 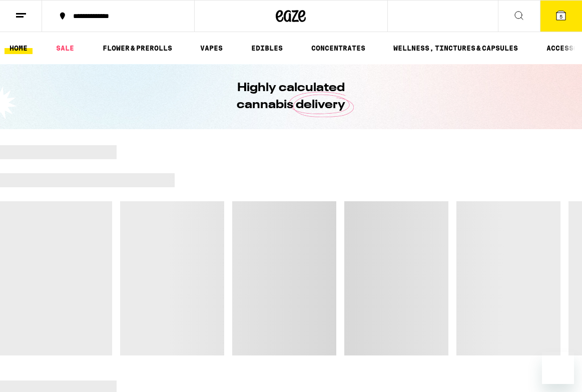 I want to click on h1: Highly calculated cannabis delivery, so click(x=291, y=96).